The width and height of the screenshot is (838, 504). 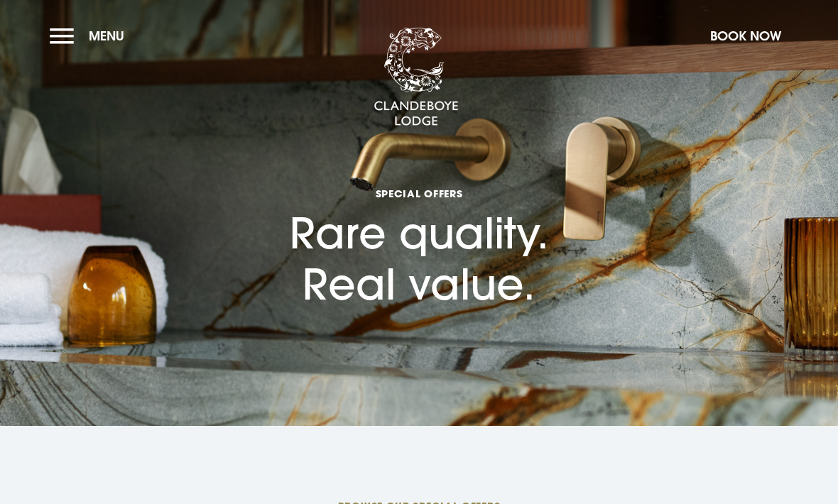 I want to click on button: Menu, so click(x=90, y=36).